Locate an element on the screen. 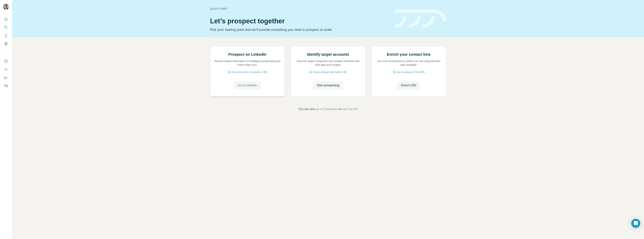 This screenshot has height=239, width=644. p: Discover target companies and contacts enriched with B2B data and insights. is located at coordinates (328, 63).